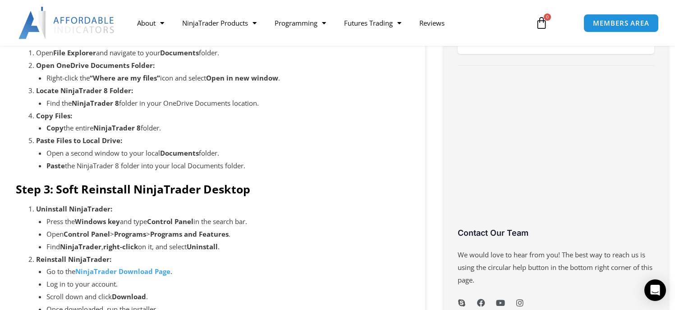  Describe the element at coordinates (556, 268) in the screenshot. I see `p: We would love to hear from you! The best way to reach us is using the circular help button in the...` at that location.